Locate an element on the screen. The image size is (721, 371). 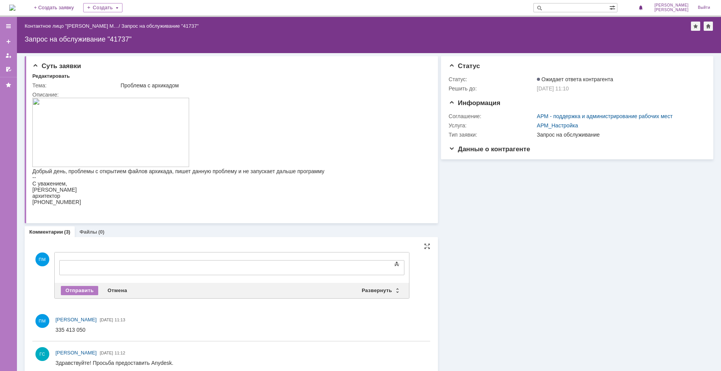
div: (3) is located at coordinates (67, 232).